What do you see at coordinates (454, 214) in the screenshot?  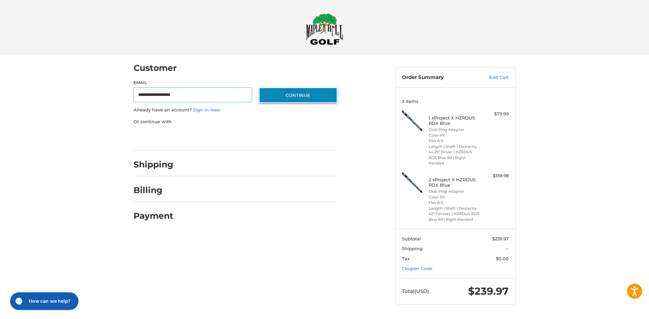 I see `li: Length | Shaft | Dexterity 42" Fairway | HZRDUS RDX Blue 60 | Right-Handed` at bounding box center [454, 214].